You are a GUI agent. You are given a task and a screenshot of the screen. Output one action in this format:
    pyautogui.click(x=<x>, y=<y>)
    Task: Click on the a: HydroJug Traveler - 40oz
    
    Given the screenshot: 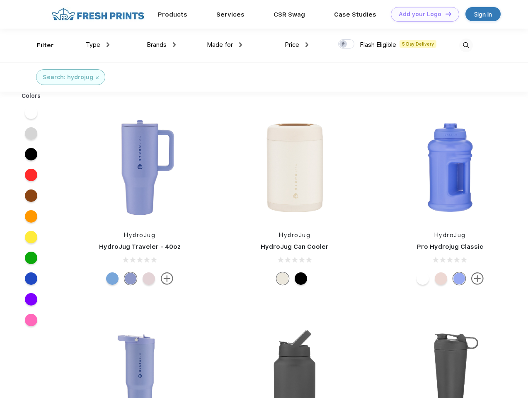 What is the action you would take?
    pyautogui.click(x=140, y=247)
    